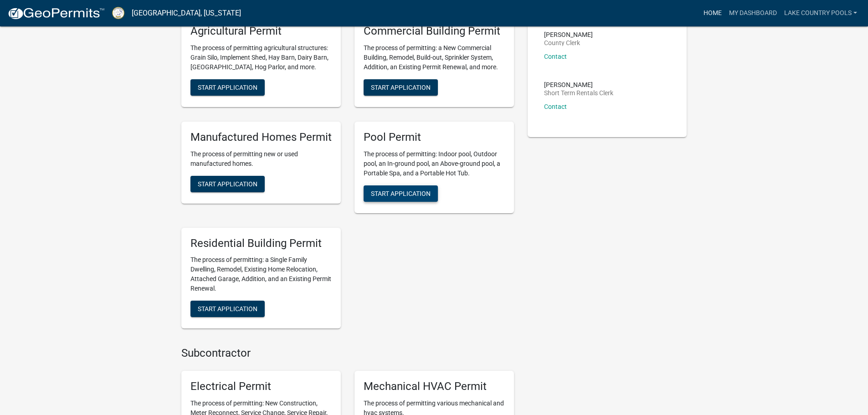 The image size is (868, 415). I want to click on h5: Manufactured Homes Permit, so click(261, 137).